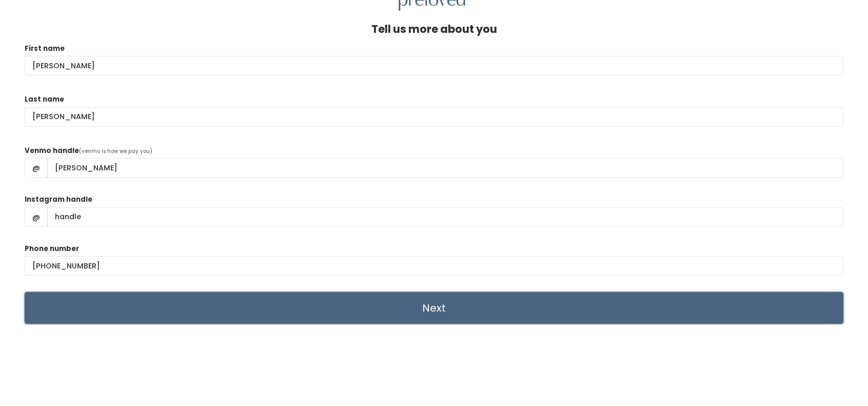 This screenshot has width=868, height=406. Describe the element at coordinates (44, 99) in the screenshot. I see `label: Last name` at that location.